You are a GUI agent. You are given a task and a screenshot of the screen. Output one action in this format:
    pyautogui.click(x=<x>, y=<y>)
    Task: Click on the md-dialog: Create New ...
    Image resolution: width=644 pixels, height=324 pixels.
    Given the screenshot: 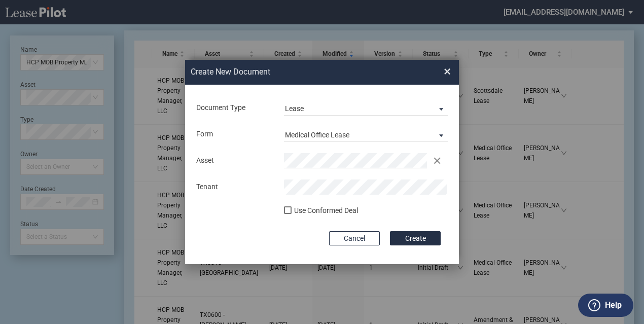 What is the action you would take?
    pyautogui.click(x=322, y=162)
    